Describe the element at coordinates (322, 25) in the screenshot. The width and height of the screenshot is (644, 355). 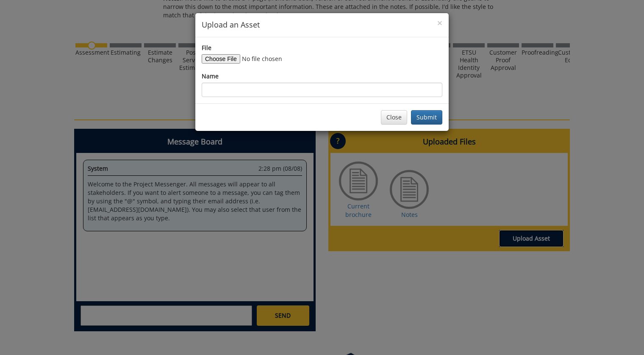
I see `h4: Upload an Asset` at that location.